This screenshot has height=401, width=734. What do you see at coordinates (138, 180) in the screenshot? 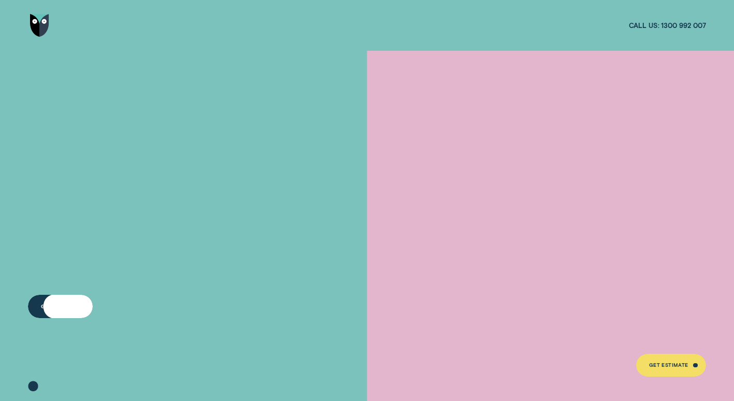
I see `h4: A LOAN THAT PUTS YOU IN CONTROL` at bounding box center [138, 180].